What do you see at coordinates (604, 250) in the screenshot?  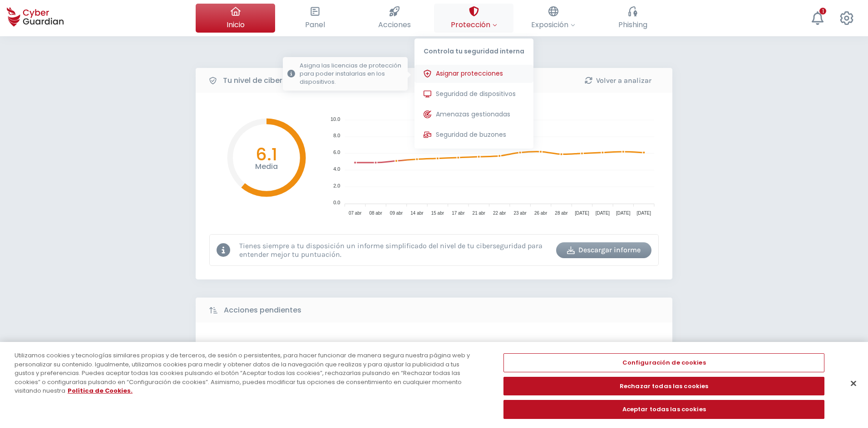 I see `button: Descargar informe` at bounding box center [604, 250].